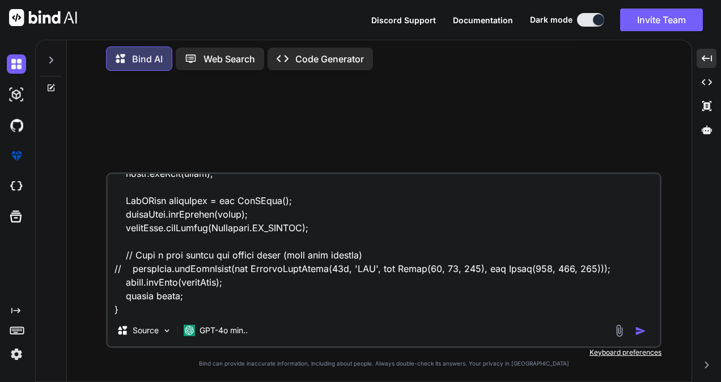 This screenshot has width=721, height=382. I want to click on button: Discord Support, so click(404, 20).